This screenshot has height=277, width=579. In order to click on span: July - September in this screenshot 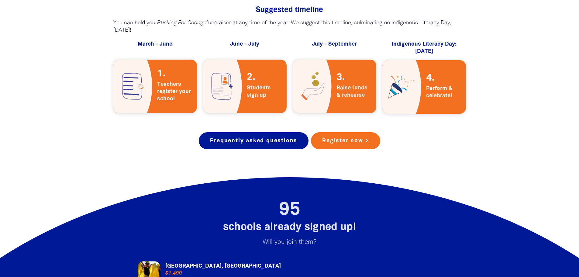, I will do `click(334, 44)`.